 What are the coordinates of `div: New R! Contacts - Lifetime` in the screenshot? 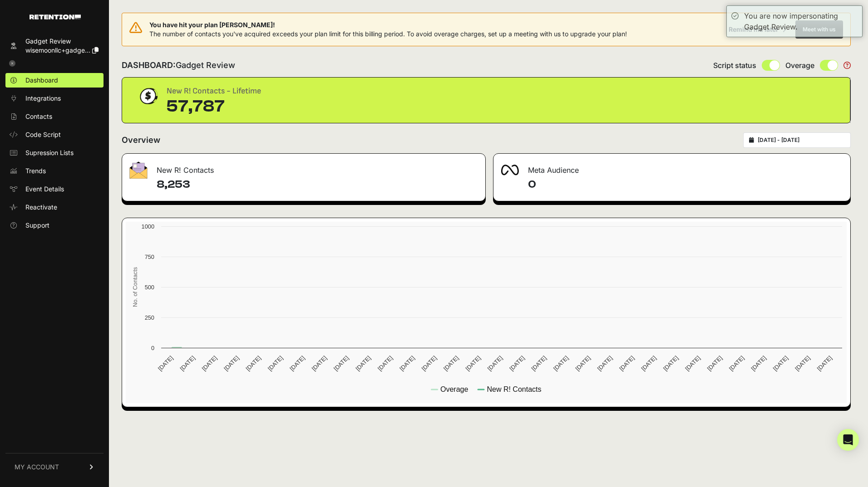 It's located at (214, 92).